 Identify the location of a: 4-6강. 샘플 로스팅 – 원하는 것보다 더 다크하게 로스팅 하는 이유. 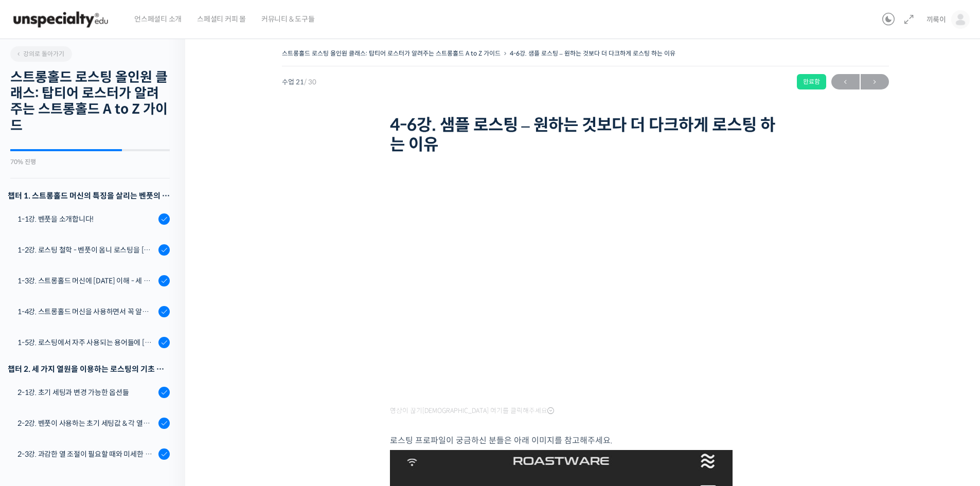
(592, 53).